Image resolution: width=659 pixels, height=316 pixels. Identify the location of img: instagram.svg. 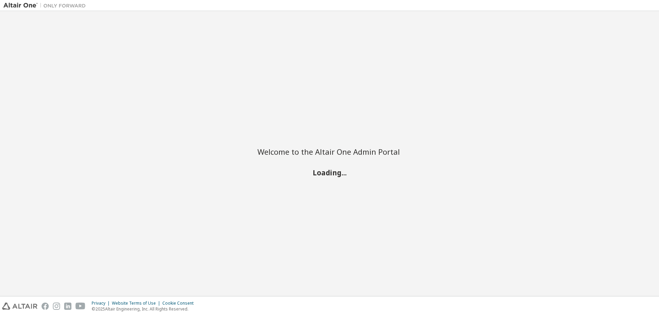
(56, 306).